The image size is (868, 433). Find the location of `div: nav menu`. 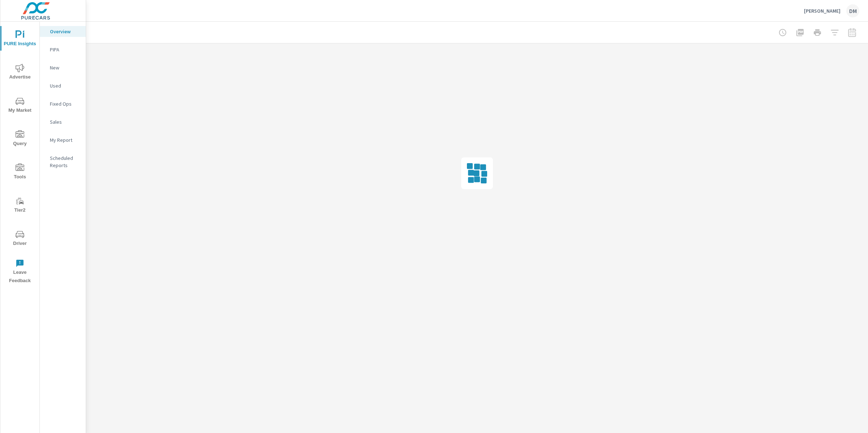

div: nav menu is located at coordinates (20, 155).